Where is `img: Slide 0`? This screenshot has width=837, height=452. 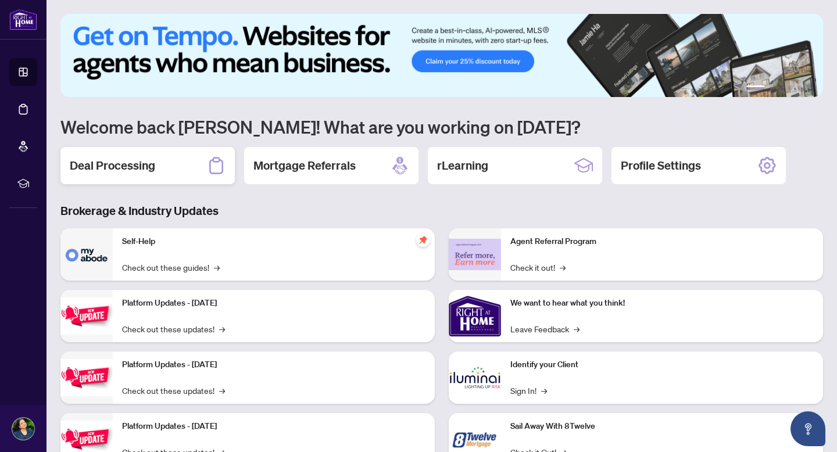
img: Slide 0 is located at coordinates (442, 55).